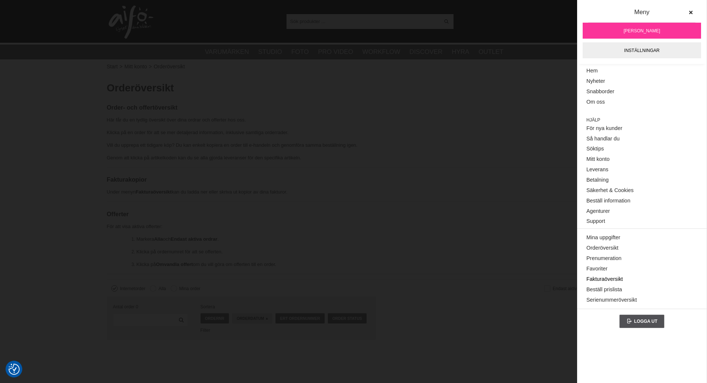  What do you see at coordinates (285, 330) in the screenshot?
I see `div: Filter` at bounding box center [285, 330].